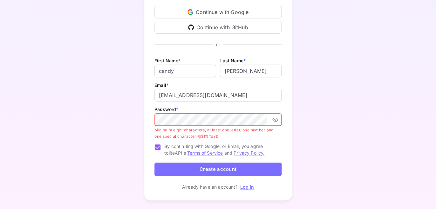 The height and width of the screenshot is (209, 436). What do you see at coordinates (161, 85) in the screenshot?
I see `label: Email` at bounding box center [161, 85].